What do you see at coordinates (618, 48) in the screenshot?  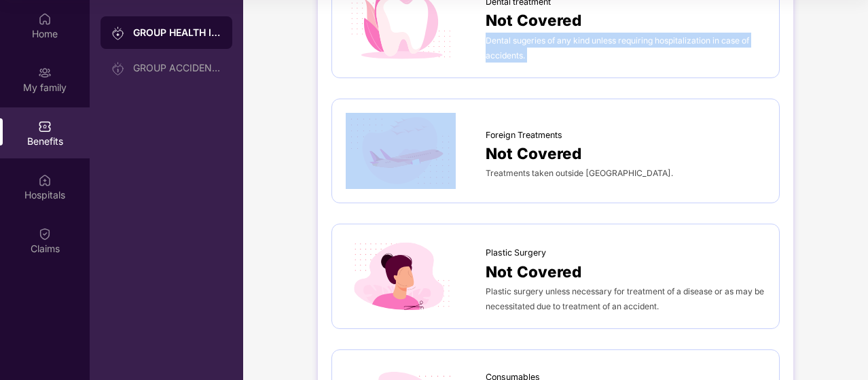 I see `span: Dental sugeries of any kind unless requiring hospitalization in case of accidents.` at bounding box center [618, 48].